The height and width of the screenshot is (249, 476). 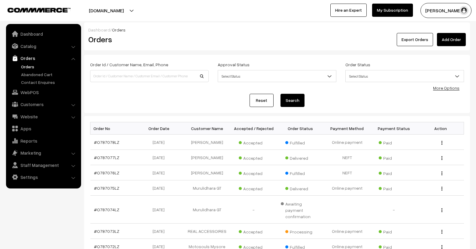 I want to click on img: user, so click(x=464, y=11).